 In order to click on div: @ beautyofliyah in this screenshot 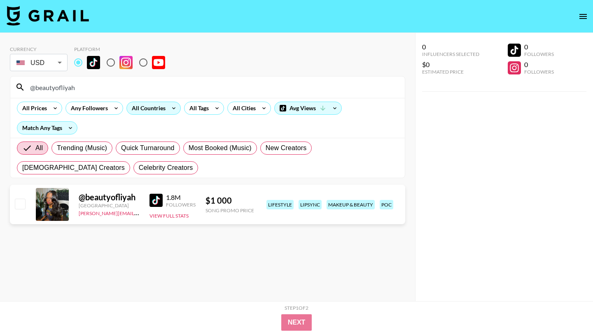, I will do `click(109, 197)`.